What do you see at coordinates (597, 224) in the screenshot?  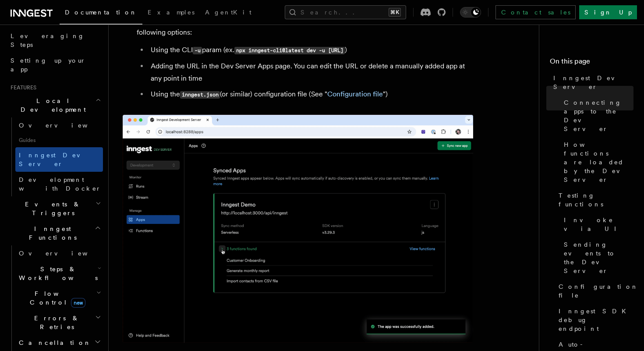 I see `a: Invoke via UI` at bounding box center [597, 224].